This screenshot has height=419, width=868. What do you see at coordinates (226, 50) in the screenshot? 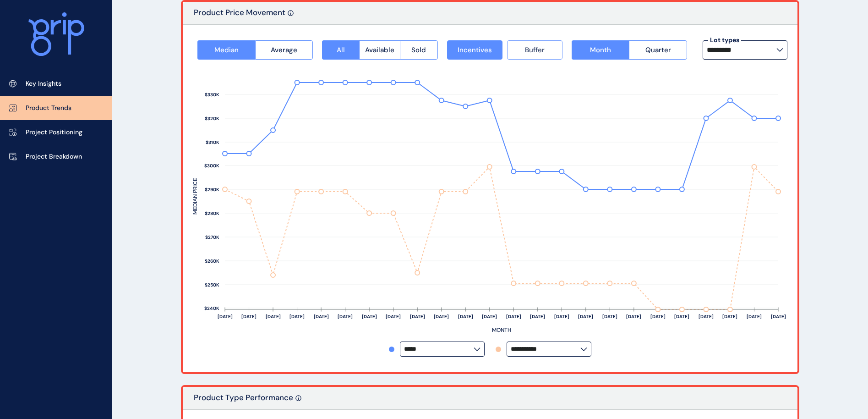
I see `span: Median` at bounding box center [226, 50].